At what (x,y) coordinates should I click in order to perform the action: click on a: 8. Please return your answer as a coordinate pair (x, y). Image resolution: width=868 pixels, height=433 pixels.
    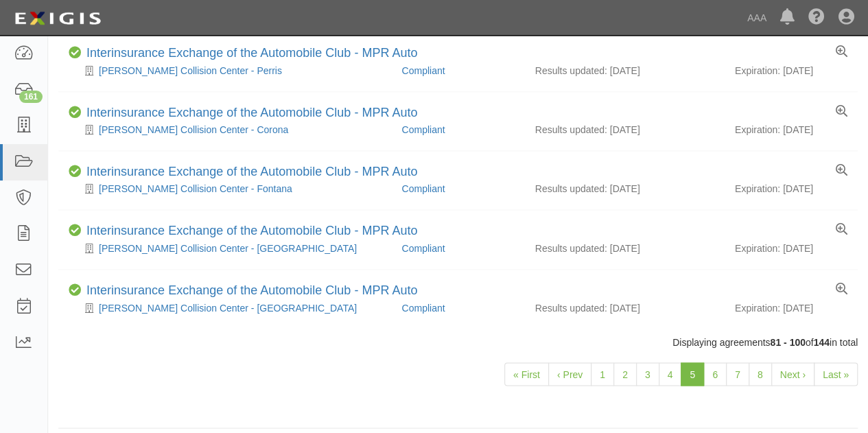
    Looking at the image, I should click on (761, 374).